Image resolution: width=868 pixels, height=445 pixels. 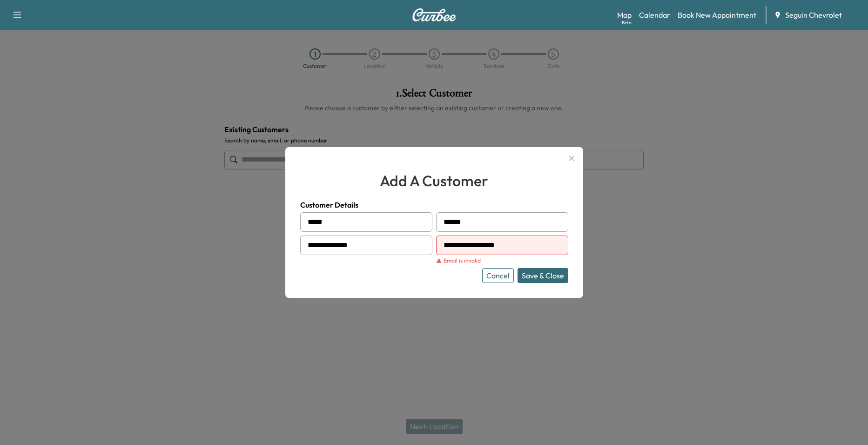 I want to click on a: Calendar, so click(x=655, y=15).